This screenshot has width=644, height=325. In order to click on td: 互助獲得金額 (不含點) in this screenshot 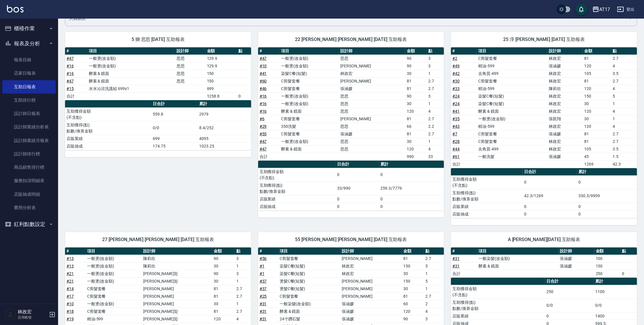, I will do `click(487, 182)`.